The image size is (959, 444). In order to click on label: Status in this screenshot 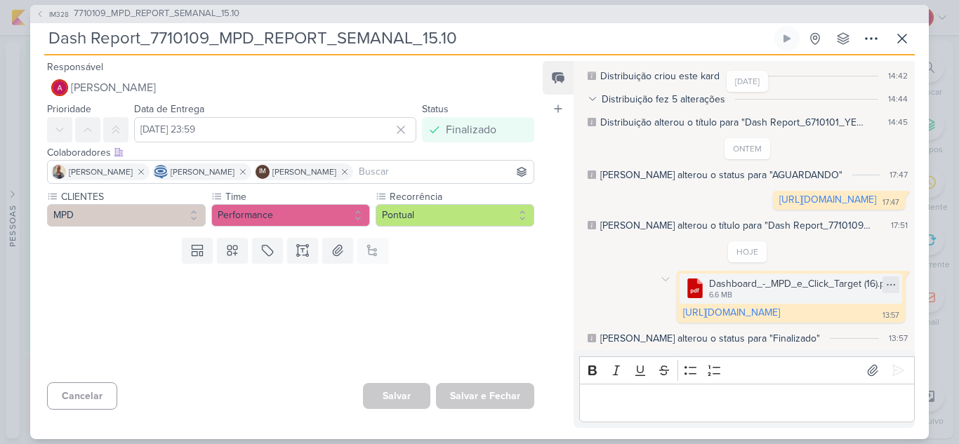, I will do `click(435, 109)`.